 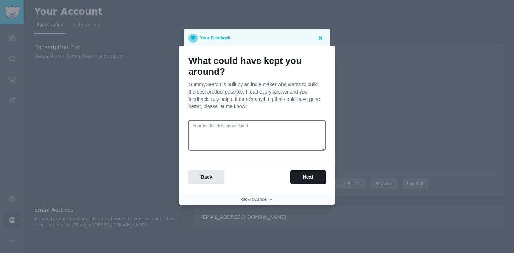 What do you see at coordinates (257, 200) in the screenshot?
I see `button: clickToCancel →` at bounding box center [257, 200].